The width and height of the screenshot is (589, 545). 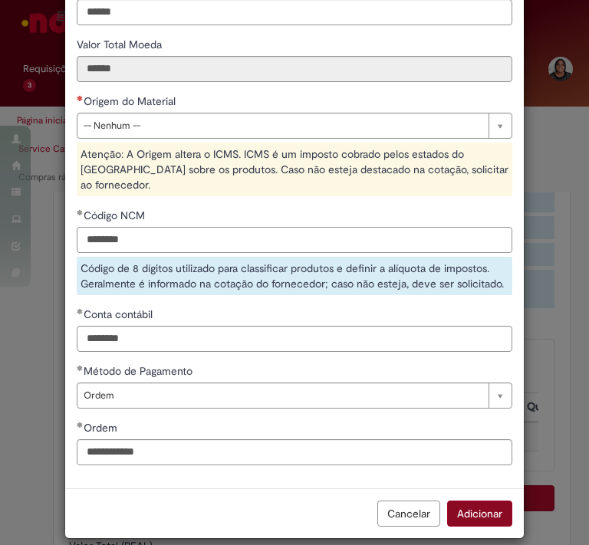 What do you see at coordinates (120, 44) in the screenshot?
I see `span: Somente leitura - Valor Total Moeda` at bounding box center [120, 44].